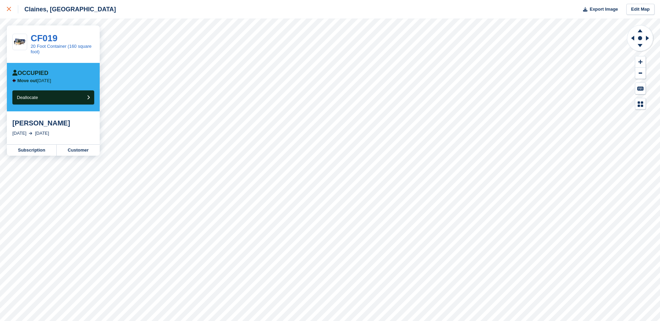 The image size is (660, 321). I want to click on span: Move out, so click(27, 80).